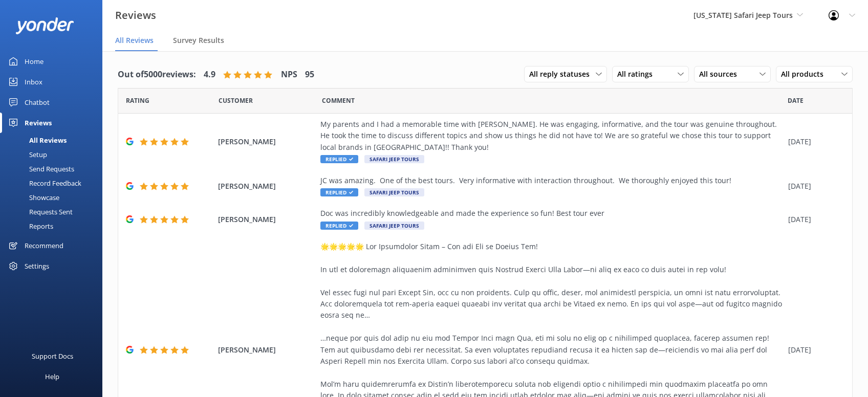 The height and width of the screenshot is (397, 868). I want to click on h4: 4.9, so click(209, 75).